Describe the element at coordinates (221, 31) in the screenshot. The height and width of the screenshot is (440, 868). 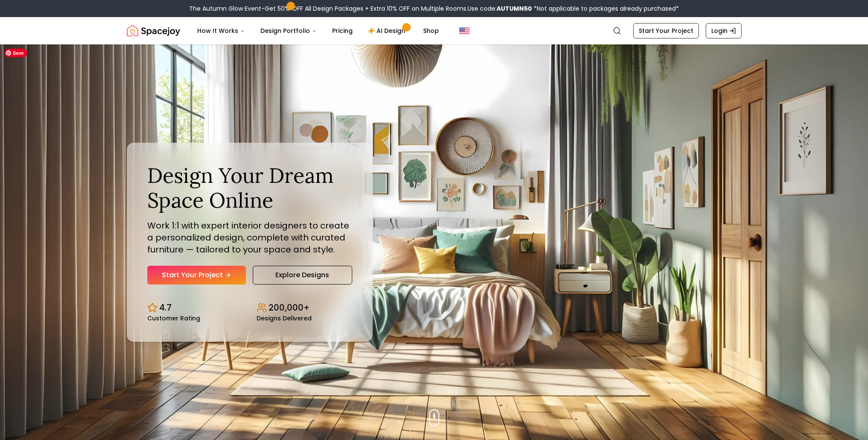
I see `button: How It Works` at that location.